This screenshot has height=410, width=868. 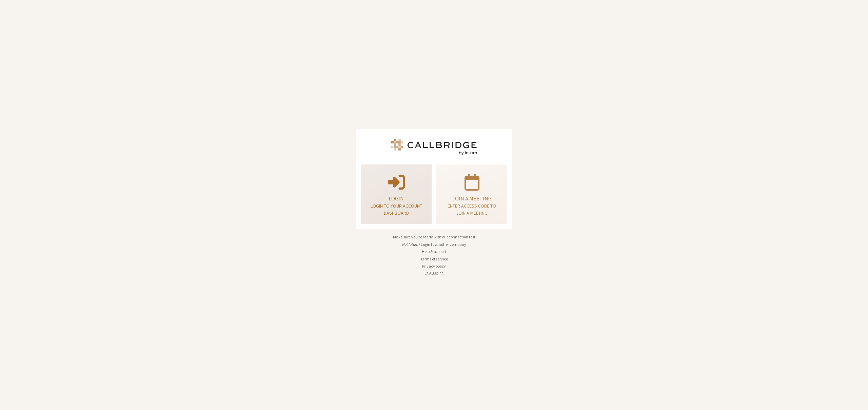 What do you see at coordinates (396, 198) in the screenshot?
I see `p: Login` at bounding box center [396, 198].